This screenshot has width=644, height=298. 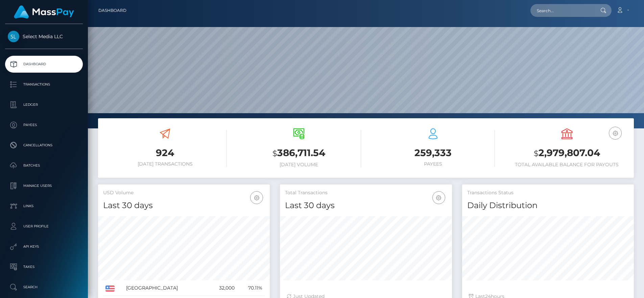 What do you see at coordinates (44, 206) in the screenshot?
I see `p: Links` at bounding box center [44, 206].